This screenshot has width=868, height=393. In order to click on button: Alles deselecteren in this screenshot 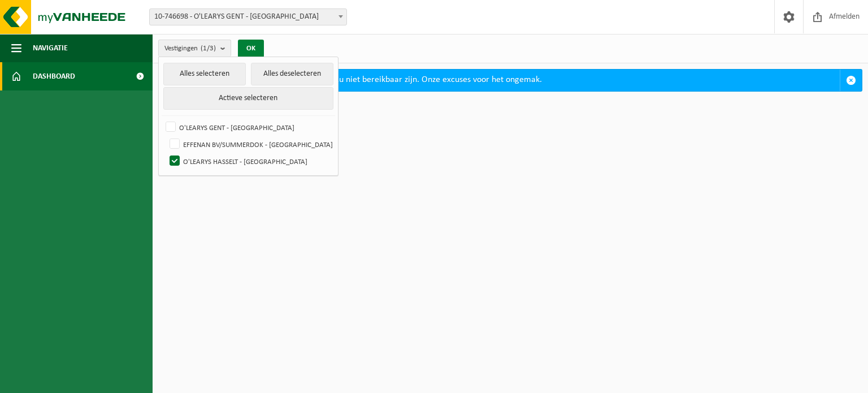, I will do `click(292, 74)`.